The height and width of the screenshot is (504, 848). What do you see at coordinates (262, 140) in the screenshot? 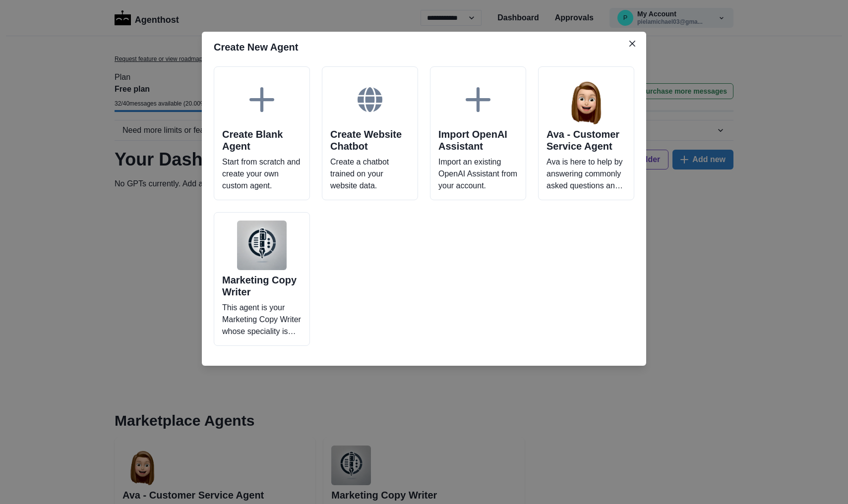
I see `h2: Create Blank Agent` at bounding box center [262, 140].